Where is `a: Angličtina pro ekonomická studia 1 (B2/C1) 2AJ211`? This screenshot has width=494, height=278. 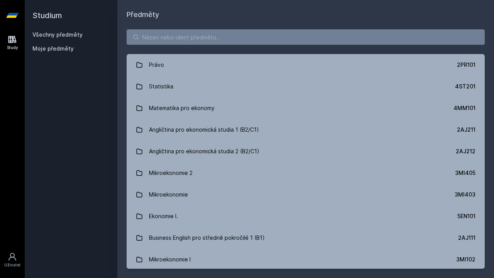
a: Angličtina pro ekonomická studia 1 (B2/C1) 2AJ211 is located at coordinates (306, 130).